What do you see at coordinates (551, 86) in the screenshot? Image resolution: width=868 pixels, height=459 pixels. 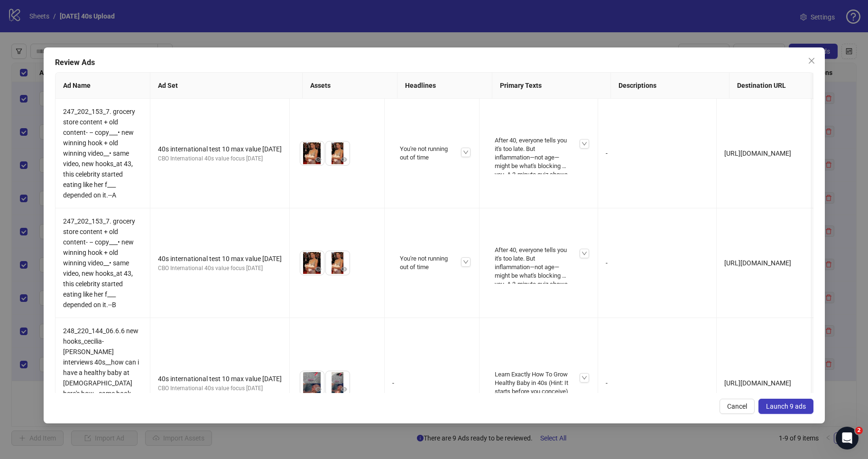 I see `th: Primary Texts` at bounding box center [551, 86].